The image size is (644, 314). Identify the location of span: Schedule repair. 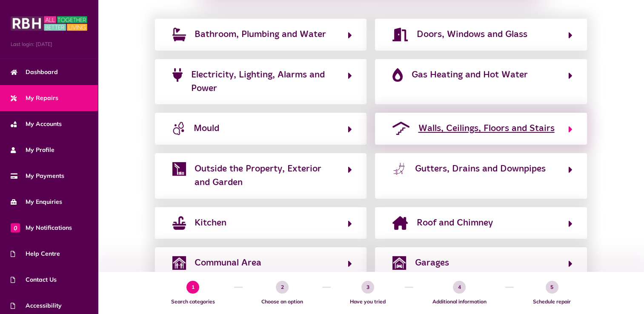
(552, 302).